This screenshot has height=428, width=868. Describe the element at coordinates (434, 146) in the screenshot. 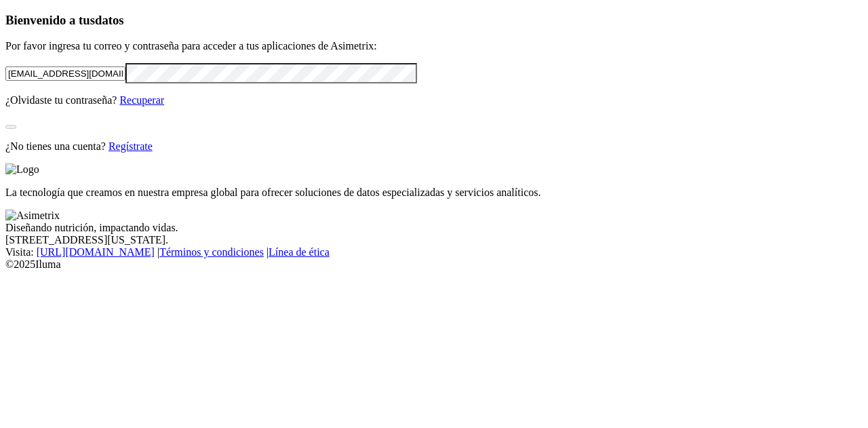

I see `p: ¿No tienes una cuenta?` at that location.